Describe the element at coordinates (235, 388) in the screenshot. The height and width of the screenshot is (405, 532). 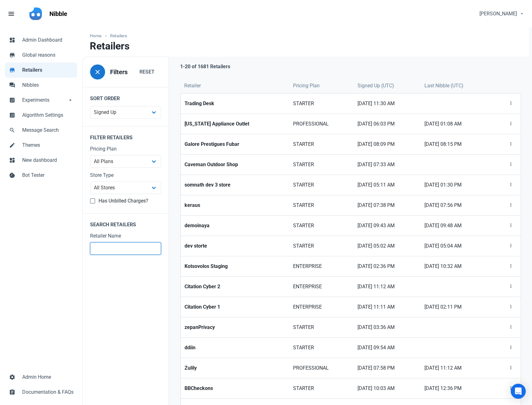
I see `strong: BBCheckons` at that location.